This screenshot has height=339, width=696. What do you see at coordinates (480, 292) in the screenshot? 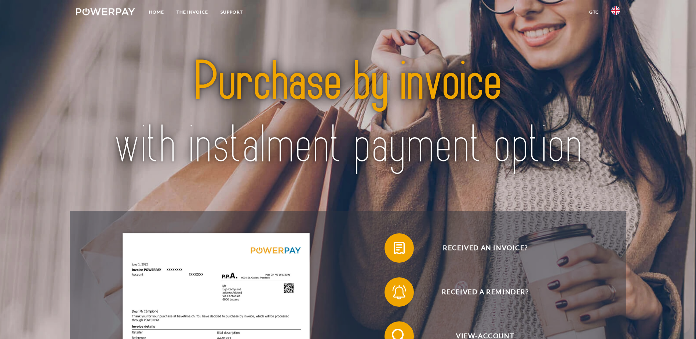
I see `a: Received a reminder?` at bounding box center [480, 292].